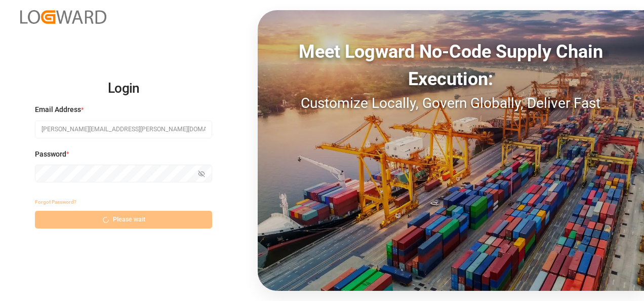 The height and width of the screenshot is (301, 644). Describe the element at coordinates (51, 154) in the screenshot. I see `span: Password` at that location.